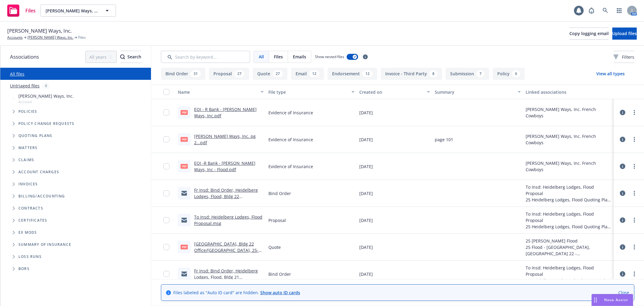 Image resolution: width=644 pixels, height=306 pixels. Describe the element at coordinates (15, 38) in the screenshot. I see `a: Accounts` at that location.